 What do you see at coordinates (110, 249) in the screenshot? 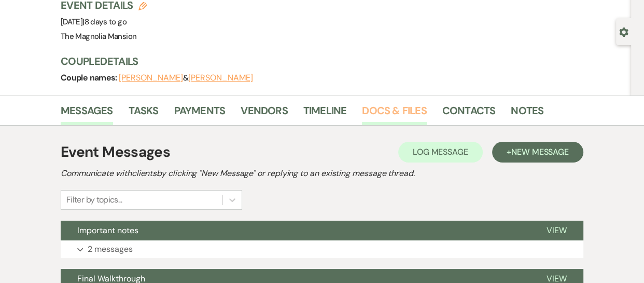
I see `p: 2 messages` at bounding box center [110, 249].